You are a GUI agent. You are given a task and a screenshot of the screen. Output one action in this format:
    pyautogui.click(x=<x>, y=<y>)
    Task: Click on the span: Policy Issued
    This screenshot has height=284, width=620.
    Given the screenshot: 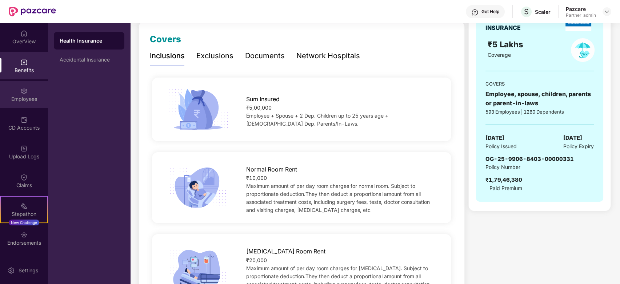 What is the action you would take?
    pyautogui.click(x=501, y=146)
    